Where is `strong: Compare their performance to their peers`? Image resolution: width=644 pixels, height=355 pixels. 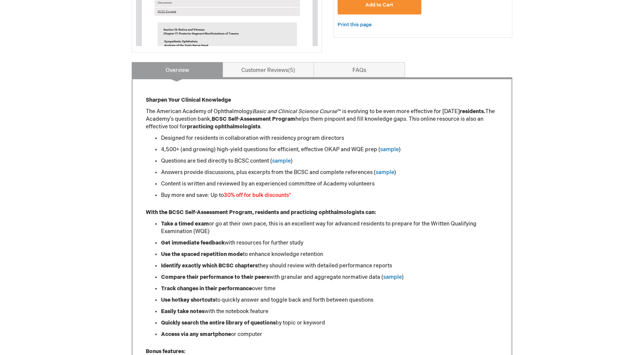
strong: Compare their performance to their peers is located at coordinates (215, 277).